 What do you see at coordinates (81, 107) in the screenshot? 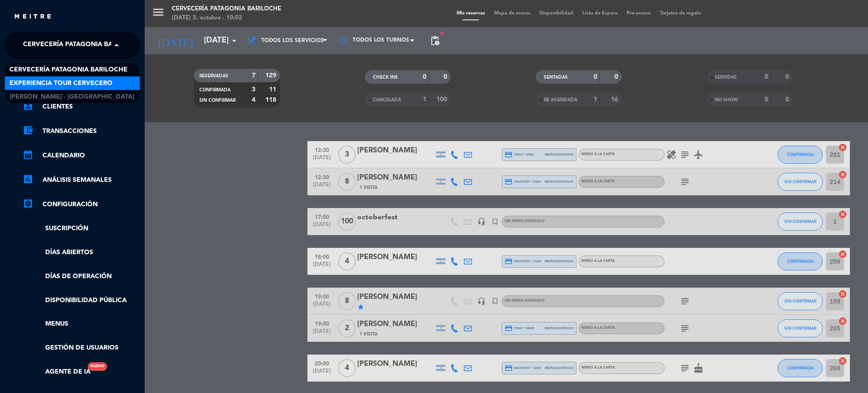
I see `a: account_boxClientes` at bounding box center [81, 107].